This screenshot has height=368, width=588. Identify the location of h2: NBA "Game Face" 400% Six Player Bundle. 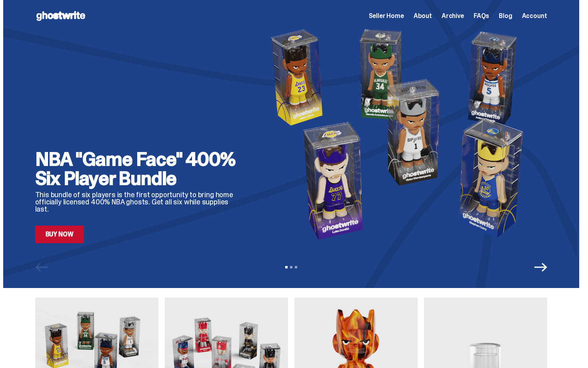
(139, 169).